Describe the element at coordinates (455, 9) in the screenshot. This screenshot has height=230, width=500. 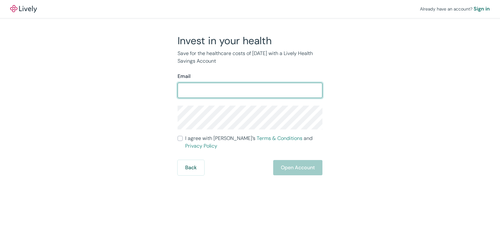
I see `div: Already have an account?` at that location.